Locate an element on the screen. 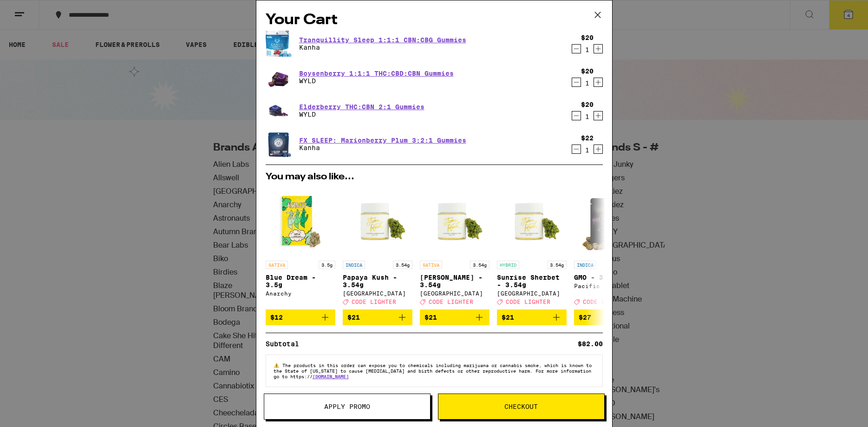  p: SATIVA is located at coordinates (431, 265).